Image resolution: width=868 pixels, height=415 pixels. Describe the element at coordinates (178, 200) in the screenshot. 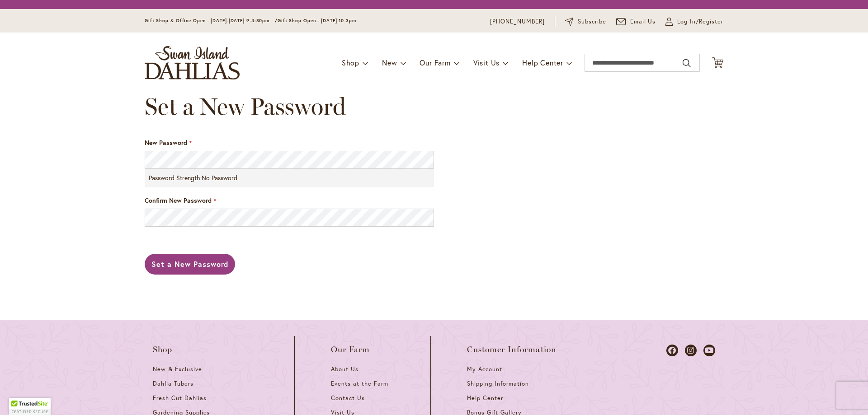

I see `span: Confirm New Password` at that location.